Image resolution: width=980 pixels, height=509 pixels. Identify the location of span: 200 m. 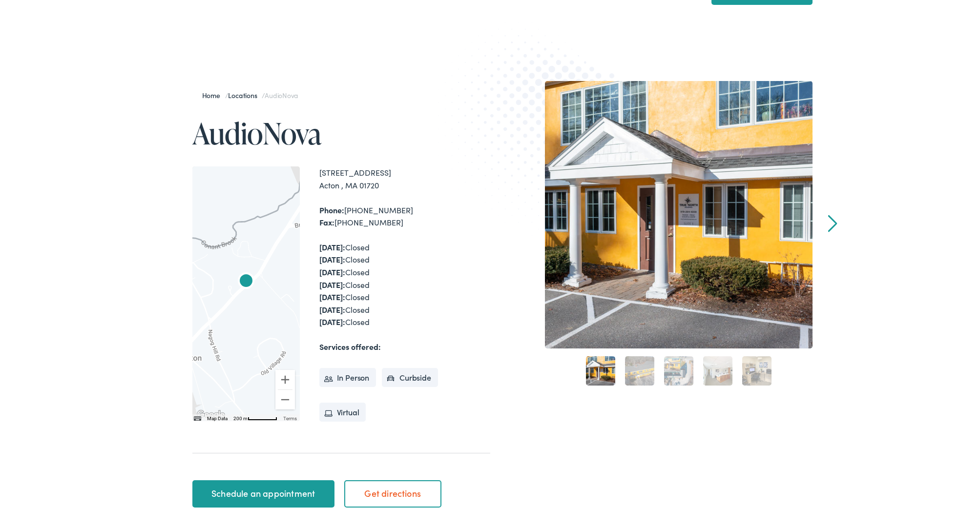
(240, 418).